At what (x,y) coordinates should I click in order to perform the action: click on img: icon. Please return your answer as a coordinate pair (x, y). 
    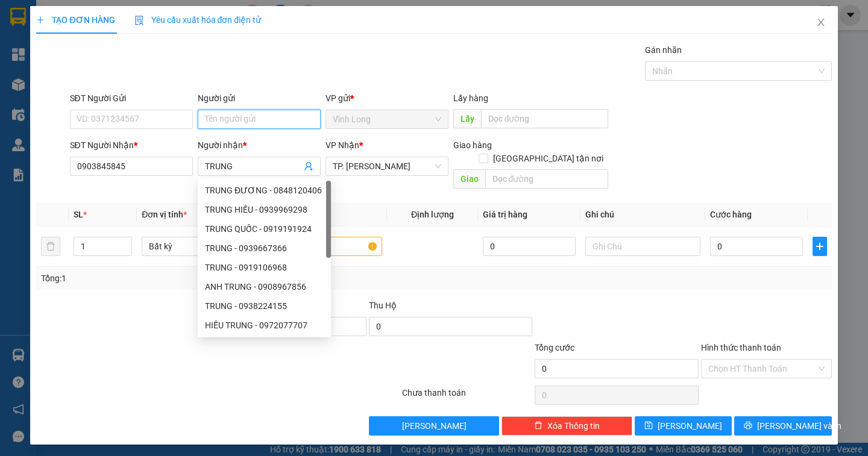
    Looking at the image, I should click on (139, 20).